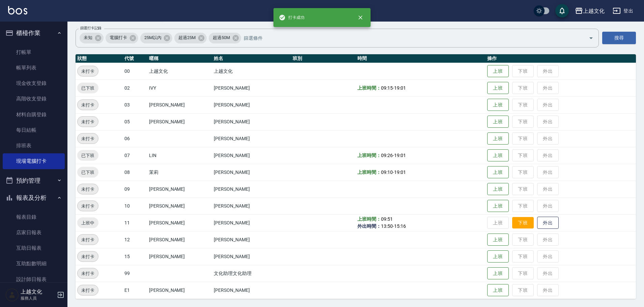 The image size is (644, 307). Describe the element at coordinates (34, 263) in the screenshot. I see `a: 互助點數明細` at that location.